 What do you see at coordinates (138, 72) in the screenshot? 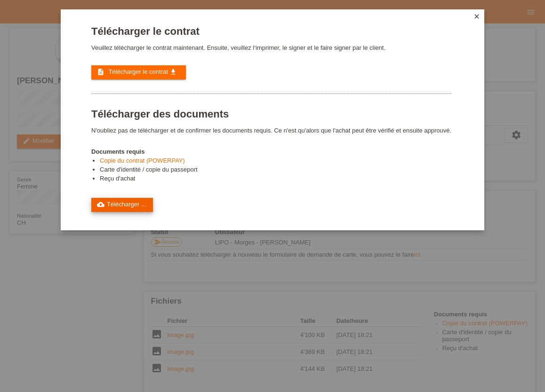
I see `span: Télécharger le contrat` at bounding box center [138, 72].